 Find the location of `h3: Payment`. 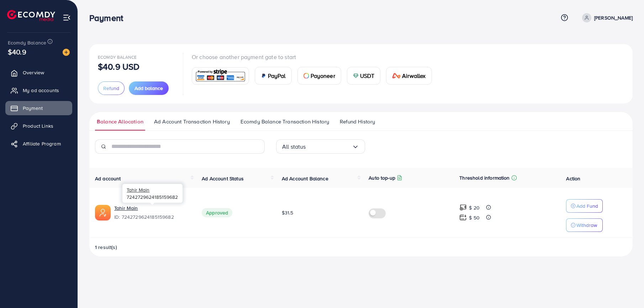

h3: Payment is located at coordinates (109, 17).